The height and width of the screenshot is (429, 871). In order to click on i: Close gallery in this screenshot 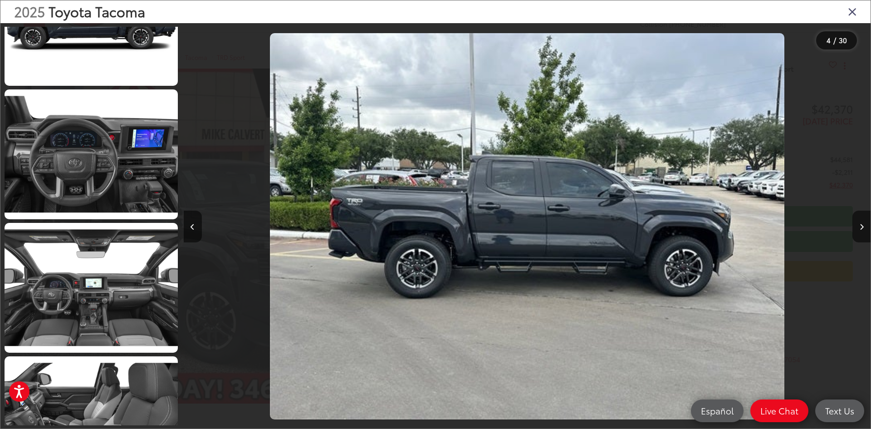, I will do `click(853, 11)`.